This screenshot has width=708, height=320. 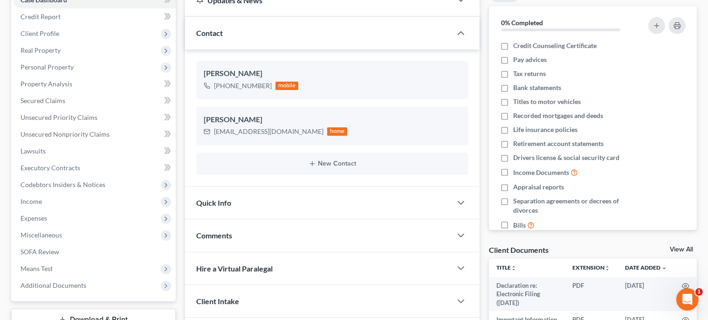 What do you see at coordinates (519, 225) in the screenshot?
I see `span: Bills` at bounding box center [519, 225].